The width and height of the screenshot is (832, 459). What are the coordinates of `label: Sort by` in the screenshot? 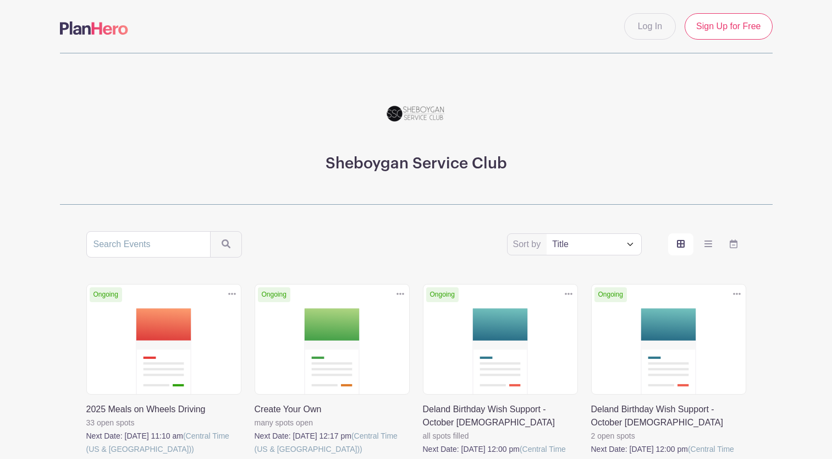 It's located at (529, 244).